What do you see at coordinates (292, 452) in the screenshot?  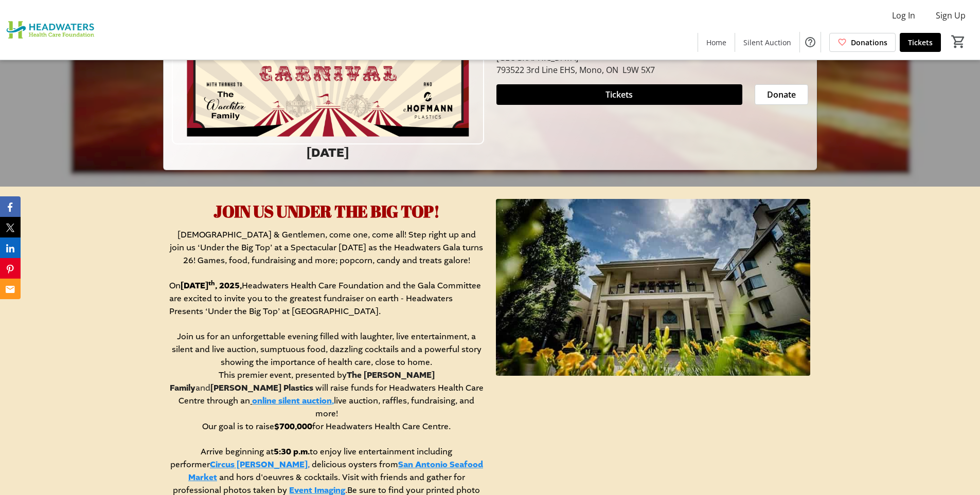 I see `strong: 5:30 p.m.` at bounding box center [292, 452].